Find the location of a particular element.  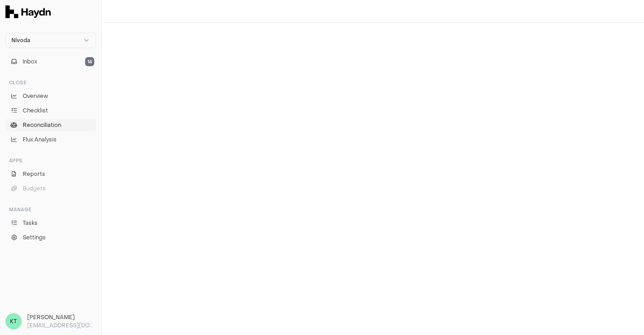

span: Flux Analysis is located at coordinates (39, 139).